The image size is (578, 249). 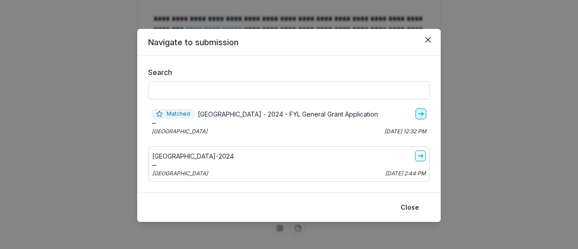 I want to click on label: Search, so click(x=286, y=72).